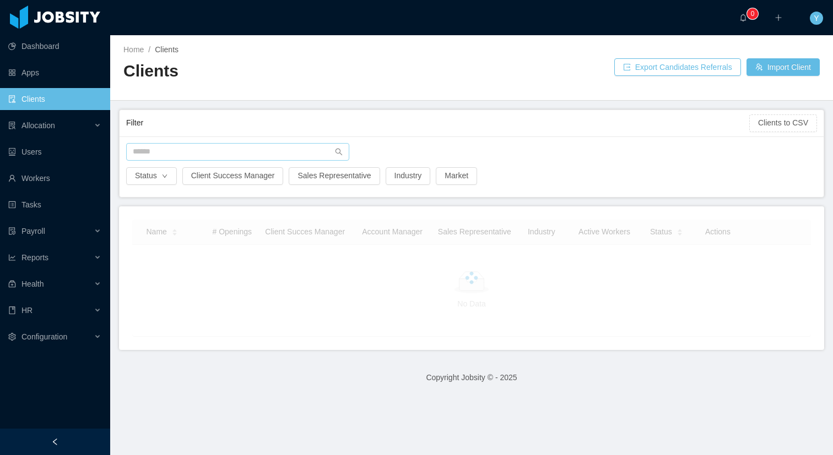 The height and width of the screenshot is (455, 833). What do you see at coordinates (35, 258) in the screenshot?
I see `span: Reports` at bounding box center [35, 258].